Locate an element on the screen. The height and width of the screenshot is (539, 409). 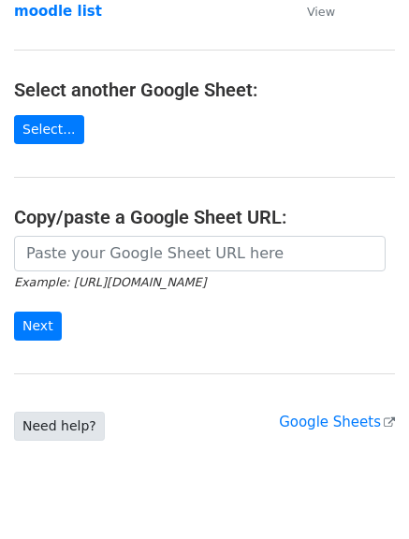
a: moodle list is located at coordinates (58, 11).